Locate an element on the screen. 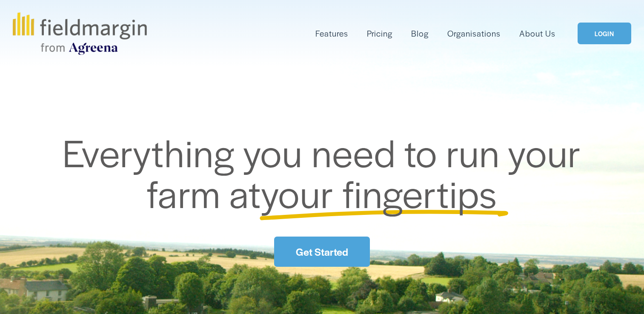 This screenshot has height=314, width=644. a: Get Started is located at coordinates (322, 251).